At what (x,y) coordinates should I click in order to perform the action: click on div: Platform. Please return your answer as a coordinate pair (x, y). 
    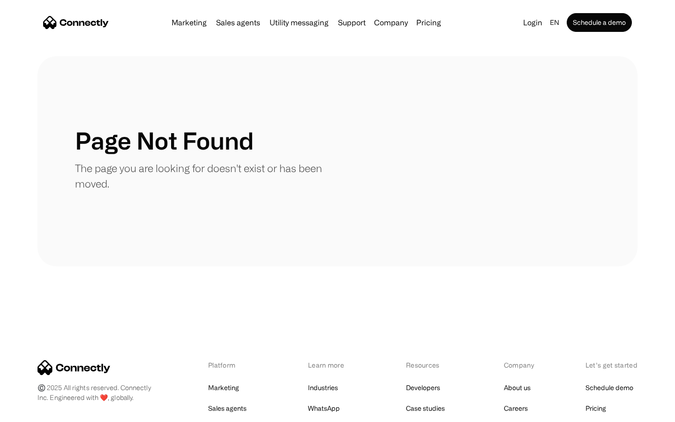
    Looking at the image, I should click on (234, 365).